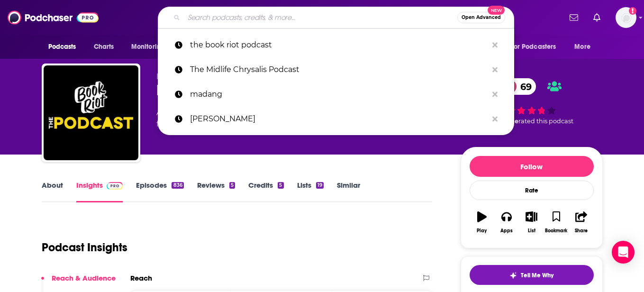 This screenshot has width=644, height=292. What do you see at coordinates (177, 185) in the screenshot?
I see `div: 836` at bounding box center [177, 185].